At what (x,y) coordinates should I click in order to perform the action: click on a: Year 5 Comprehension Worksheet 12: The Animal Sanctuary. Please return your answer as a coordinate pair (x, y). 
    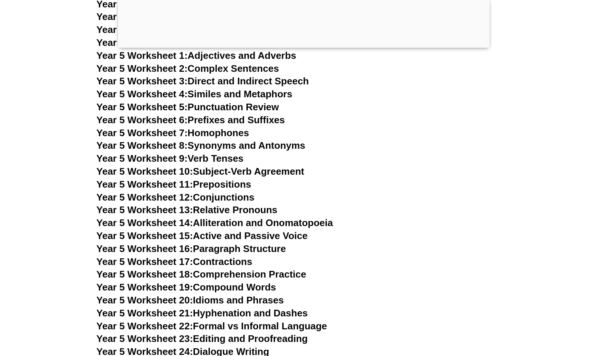
    Looking at the image, I should click on (234, 17).